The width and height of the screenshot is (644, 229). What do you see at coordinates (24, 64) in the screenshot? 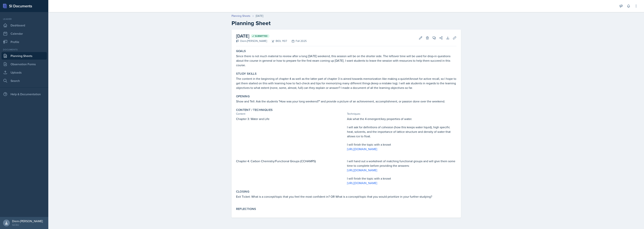
I see `a: Observation Forms` at bounding box center [24, 64].